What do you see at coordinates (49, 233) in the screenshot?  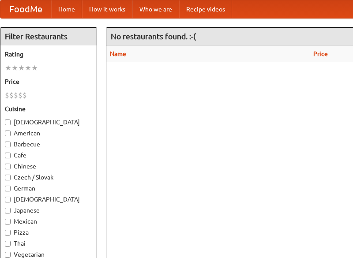 I see `label: Pizza` at bounding box center [49, 233].